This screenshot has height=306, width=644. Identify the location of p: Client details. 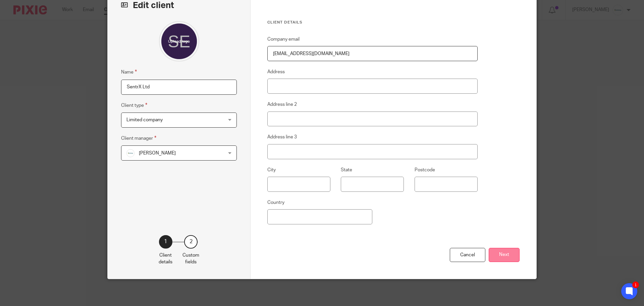
(166, 259).